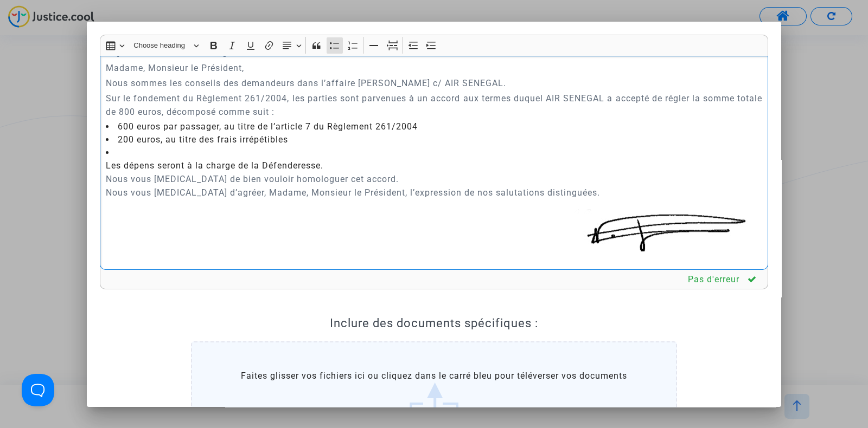  What do you see at coordinates (668, 231) in the screenshot?
I see `img: aPhqGyUC2jrxjpA2Ke2FaFfbAkwjrUTsHSJd4yisAiVfJlaltF2H8QTsgEMcFMQLrhqvg1yujpXEM53ijgCxIrdGPReDt9low...` at bounding box center [668, 231].